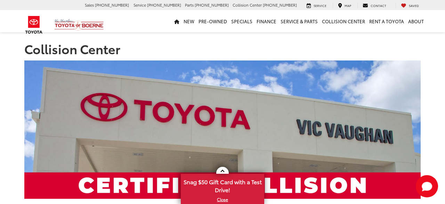 The width and height of the screenshot is (445, 204). Describe the element at coordinates (375, 6) in the screenshot. I see `a: Contact` at that location.